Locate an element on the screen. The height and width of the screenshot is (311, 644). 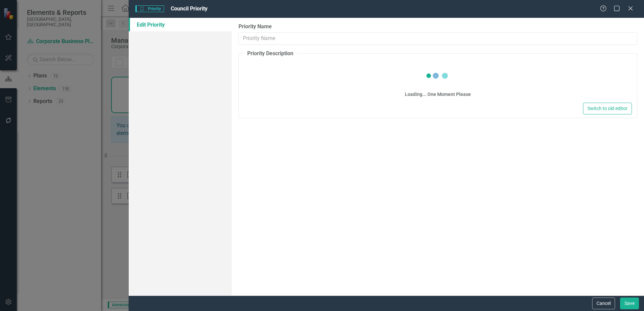
legend: Priority Description is located at coordinates (270, 54).